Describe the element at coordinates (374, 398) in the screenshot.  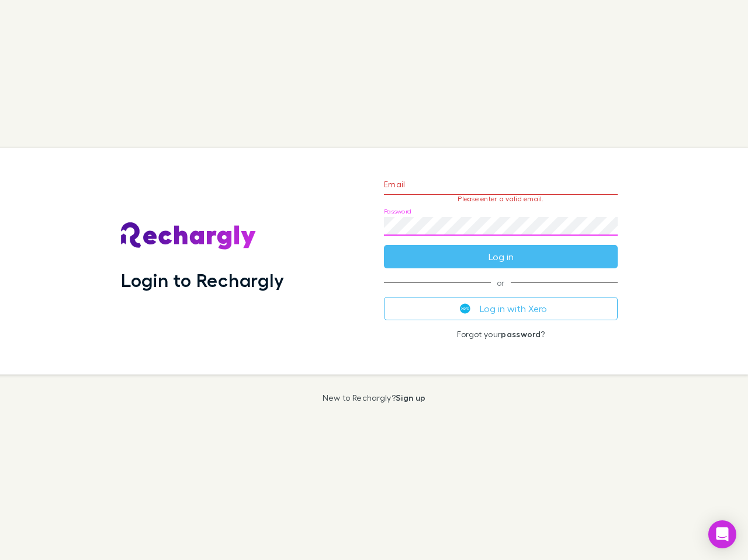
I see `p: New to Rechargly?` at that location.